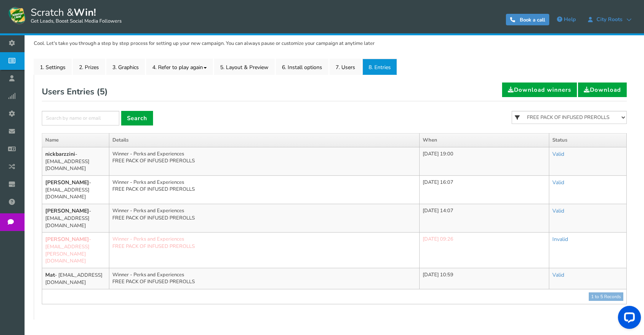 The width and height of the screenshot is (644, 335). I want to click on a: 5. Layout & Preview, so click(244, 67).